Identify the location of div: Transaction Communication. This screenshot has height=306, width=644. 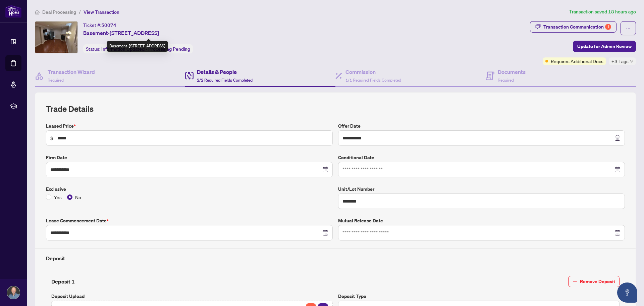
(578, 27).